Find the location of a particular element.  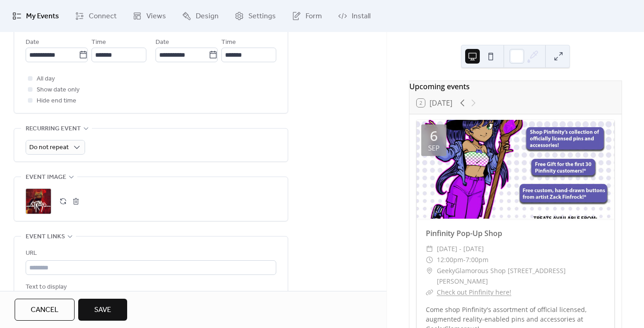

span: Install is located at coordinates (361, 16).